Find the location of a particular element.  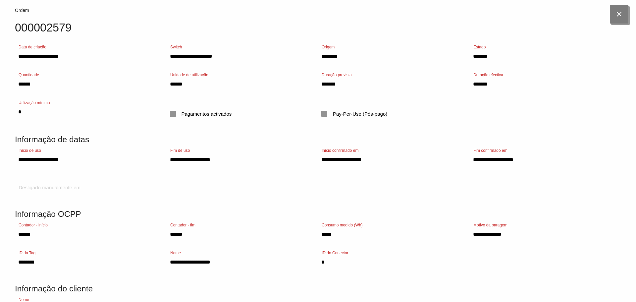

label: Duração efectiva is located at coordinates (488, 75).